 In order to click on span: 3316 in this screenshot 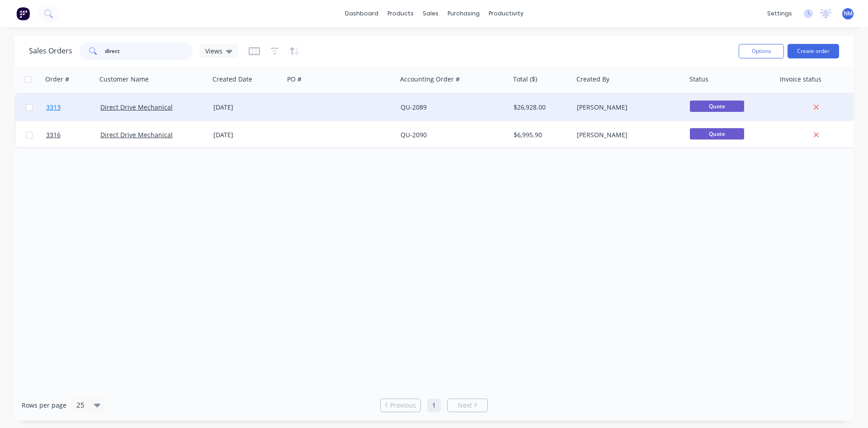, I will do `click(54, 135)`.